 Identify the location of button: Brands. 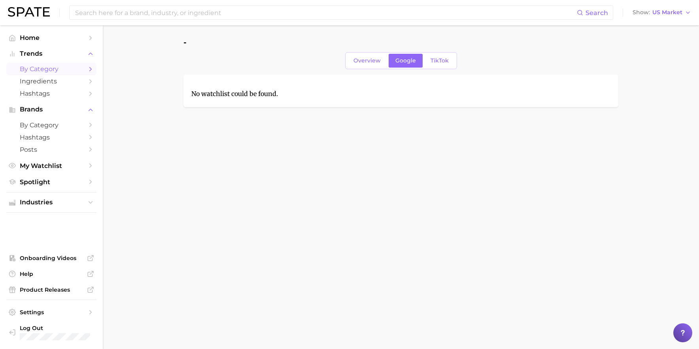
(51, 110).